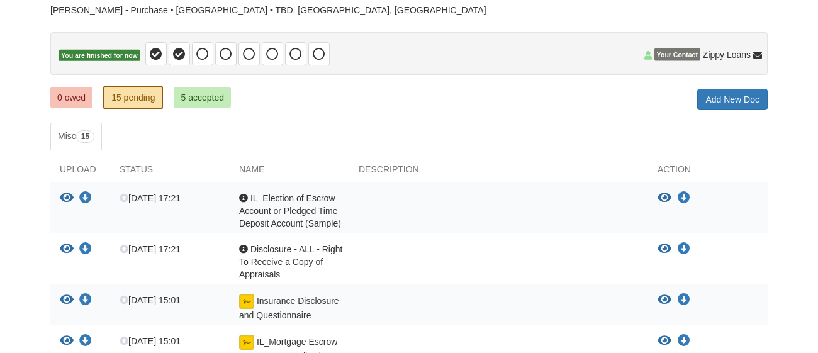 The width and height of the screenshot is (818, 353). Describe the element at coordinates (707, 172) in the screenshot. I see `div: Action` at that location.